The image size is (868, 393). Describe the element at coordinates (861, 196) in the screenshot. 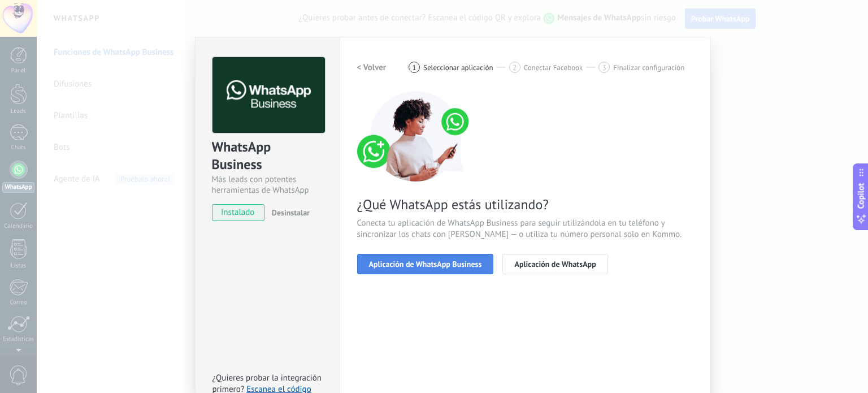

I see `span: Copilot` at that location.